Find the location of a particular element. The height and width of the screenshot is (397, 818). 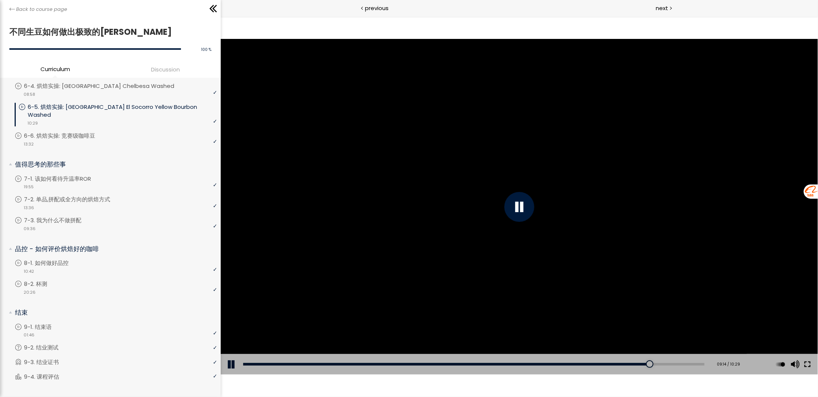

p: 7-1. 该如何看待升温率ROR is located at coordinates (65, 179).